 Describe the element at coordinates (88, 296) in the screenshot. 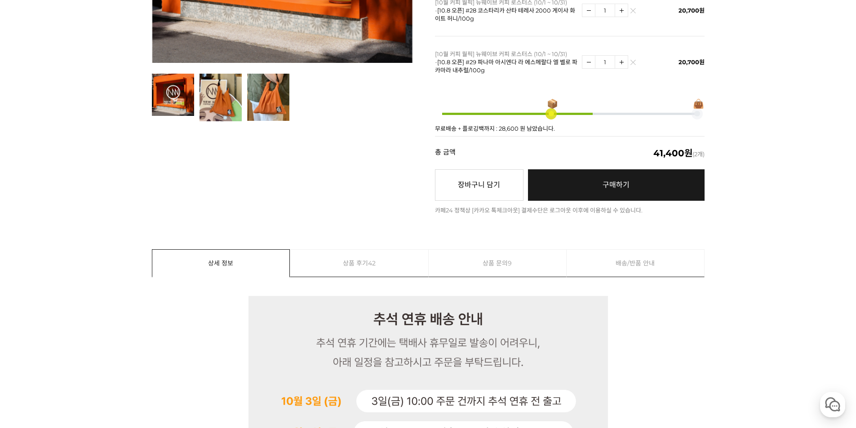

I see `a: 대화` at that location.